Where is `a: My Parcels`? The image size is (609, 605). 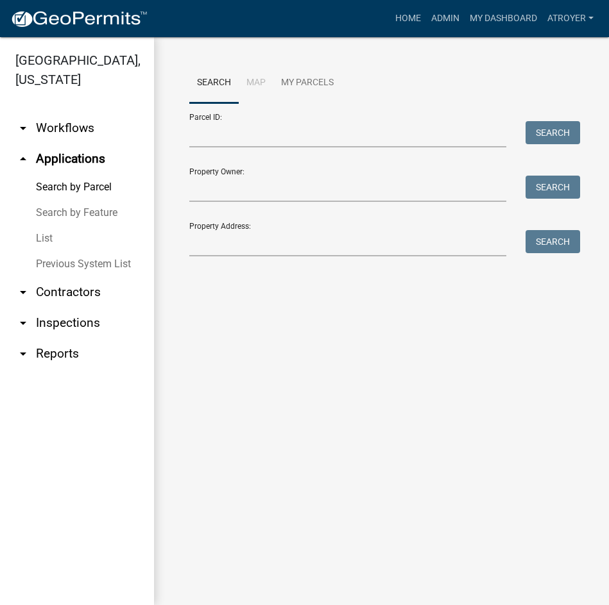
a: My Parcels is located at coordinates (307, 83).